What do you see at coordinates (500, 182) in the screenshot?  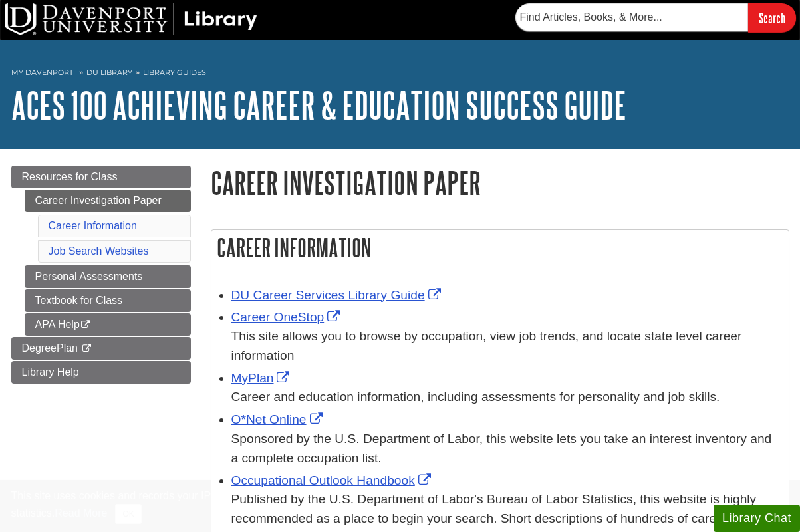 I see `h1: Career Investigation Paper` at bounding box center [500, 182].